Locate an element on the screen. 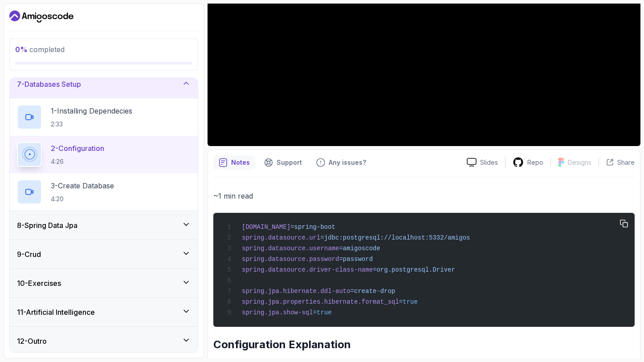 The width and height of the screenshot is (644, 362). a: Dashboard is located at coordinates (41, 17).